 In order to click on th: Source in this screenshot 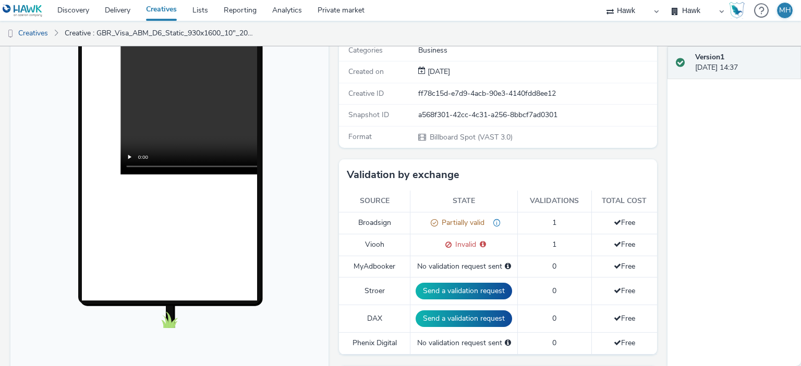, I will do `click(374, 201)`.